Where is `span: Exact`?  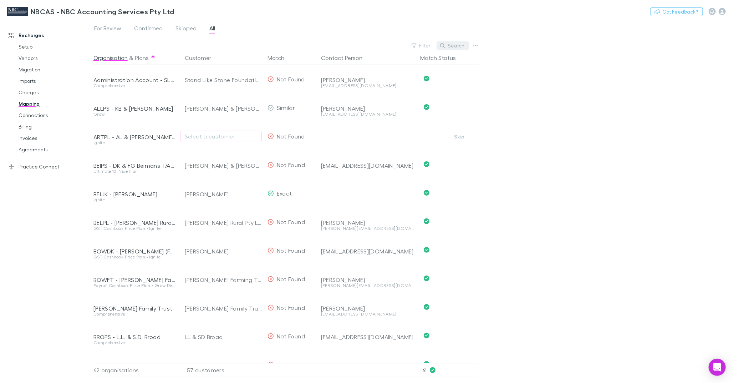 span: Exact is located at coordinates (284, 193).